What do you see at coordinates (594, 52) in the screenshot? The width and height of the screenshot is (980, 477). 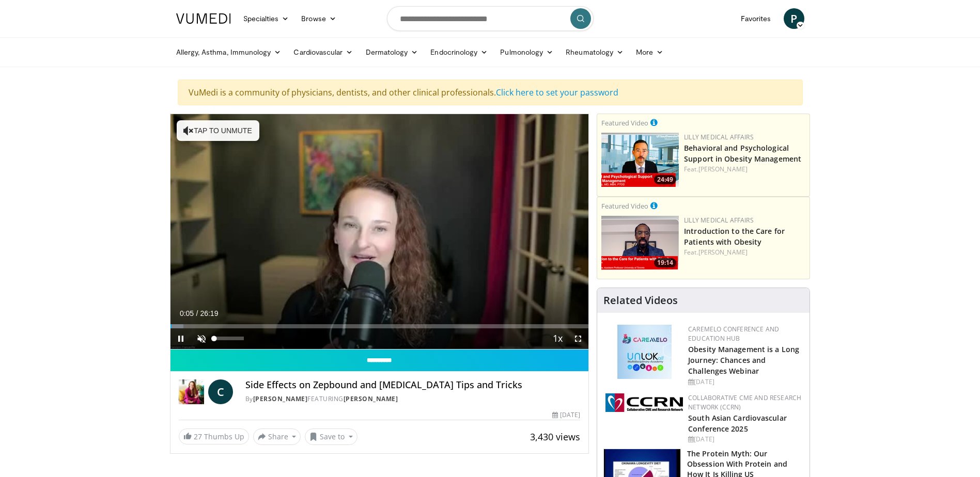 I see `a: Rheumatology` at bounding box center [594, 52].